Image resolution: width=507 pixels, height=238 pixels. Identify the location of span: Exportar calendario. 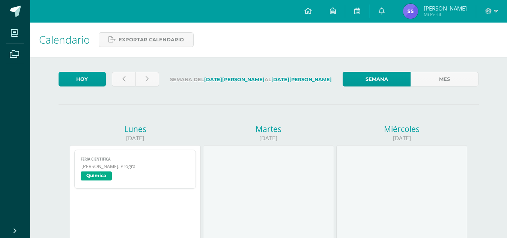
(151, 39).